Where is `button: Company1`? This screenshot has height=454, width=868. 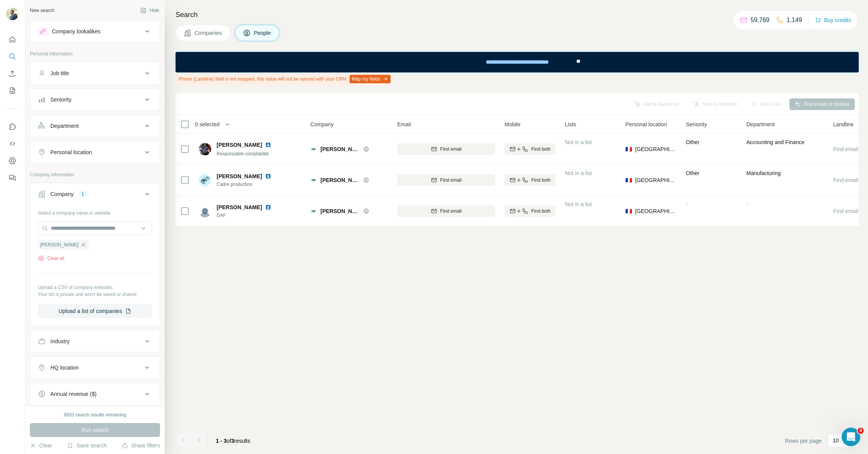
button: Company1 is located at coordinates (95, 196).